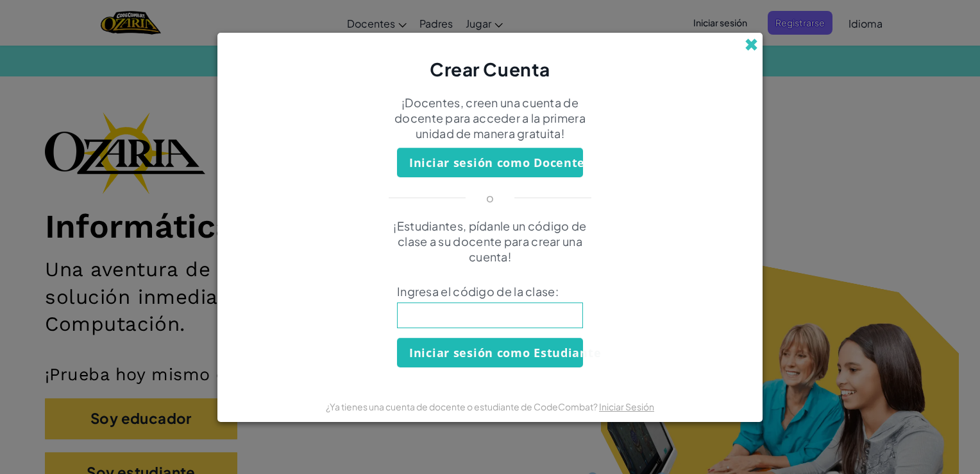  I want to click on button: Iniciar sesión como Docente, so click(490, 163).